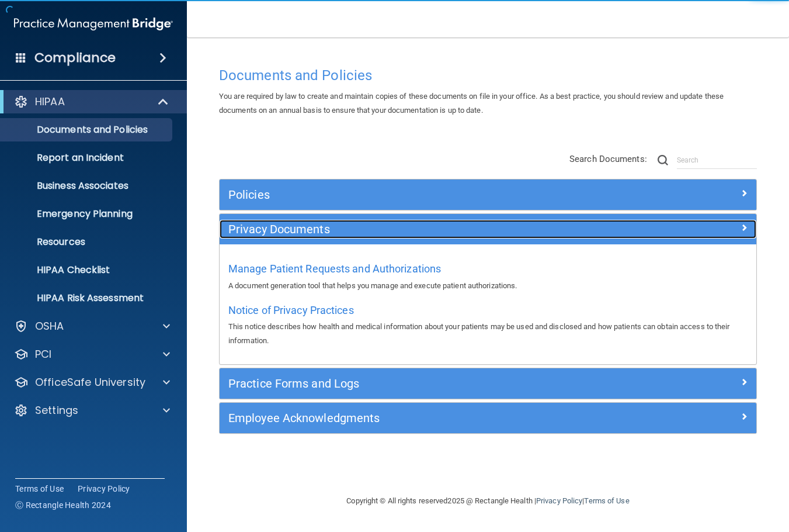 This screenshot has width=789, height=532. I want to click on h5: Practice Forms and Logs, so click(420, 383).